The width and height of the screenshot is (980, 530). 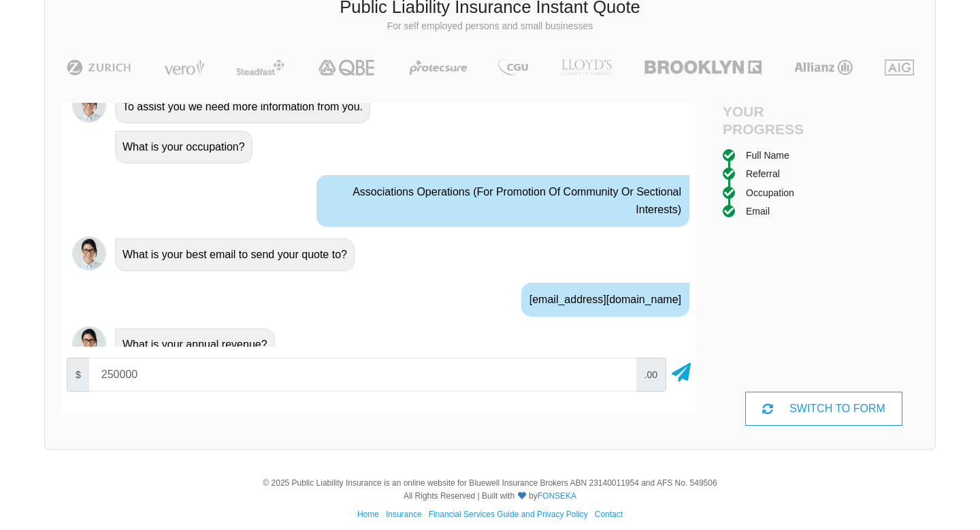 What do you see at coordinates (362, 375) in the screenshot?
I see `input: Your annual revenue` at bounding box center [362, 375].